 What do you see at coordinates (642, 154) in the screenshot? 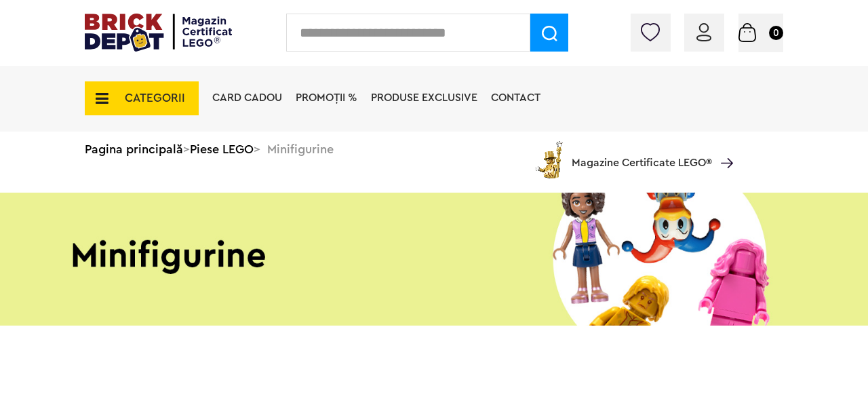
I see `span: Magazine Certificate LEGO®` at bounding box center [642, 154].